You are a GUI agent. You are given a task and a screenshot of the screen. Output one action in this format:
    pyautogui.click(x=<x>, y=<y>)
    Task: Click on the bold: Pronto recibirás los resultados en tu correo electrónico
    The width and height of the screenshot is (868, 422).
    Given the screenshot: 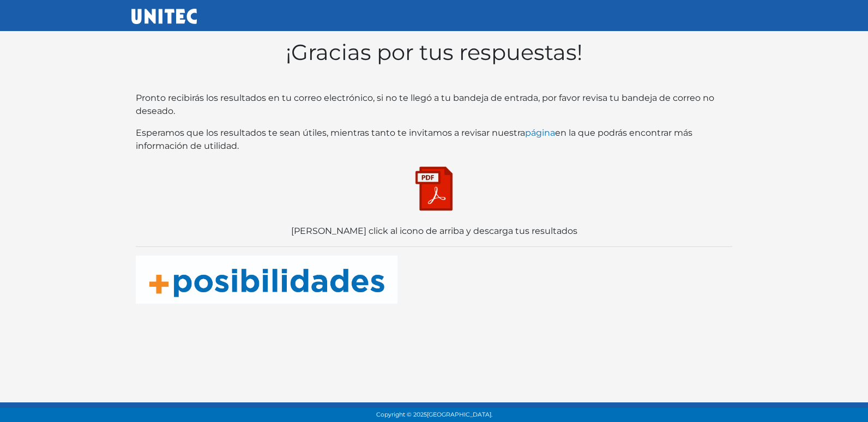 What is the action you would take?
    pyautogui.click(x=254, y=98)
    